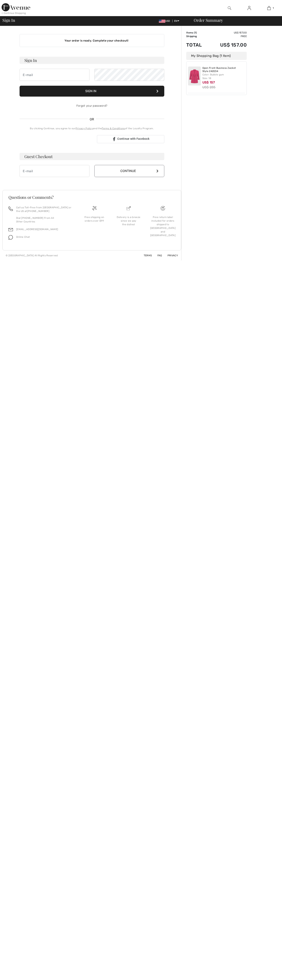  I want to click on div: Free shipping on orders over $99, so click(95, 219).